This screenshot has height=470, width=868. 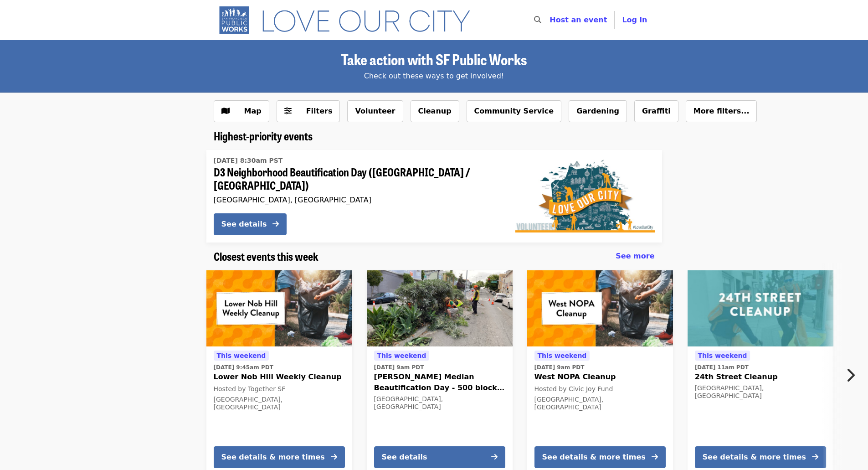 I want to click on span: West NOPA Cleanup, so click(x=600, y=377).